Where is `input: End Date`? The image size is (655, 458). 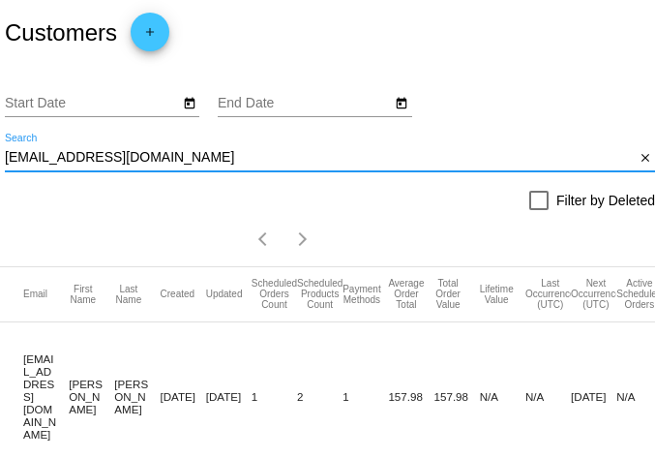
input: End Date is located at coordinates (305, 104).